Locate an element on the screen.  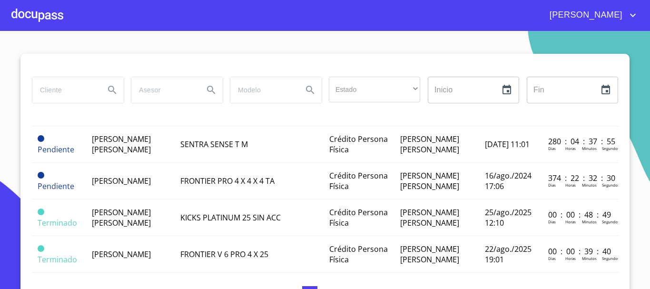
span: SENTRA SENSE T M is located at coordinates (214, 144).